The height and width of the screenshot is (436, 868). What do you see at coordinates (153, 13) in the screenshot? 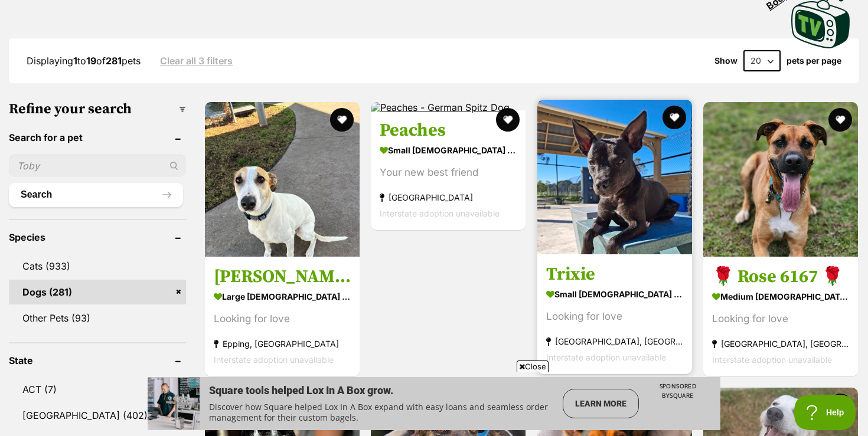
I see `a: Square tools helped Lox In A Box grow.` at bounding box center [153, 13].